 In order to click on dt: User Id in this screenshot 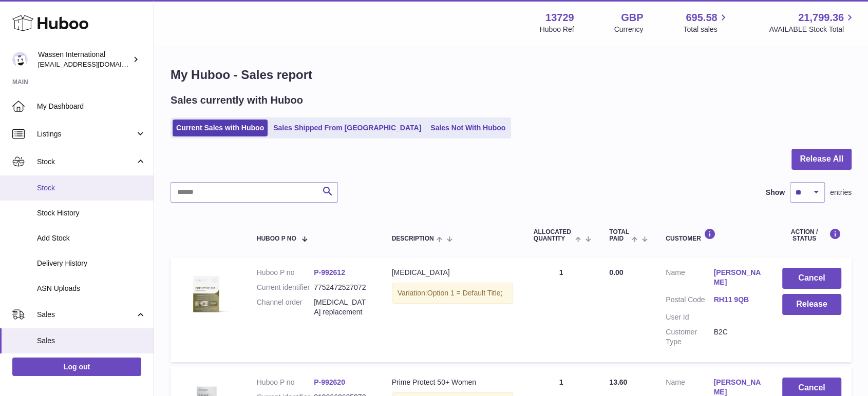, I will do `click(689, 317)`.